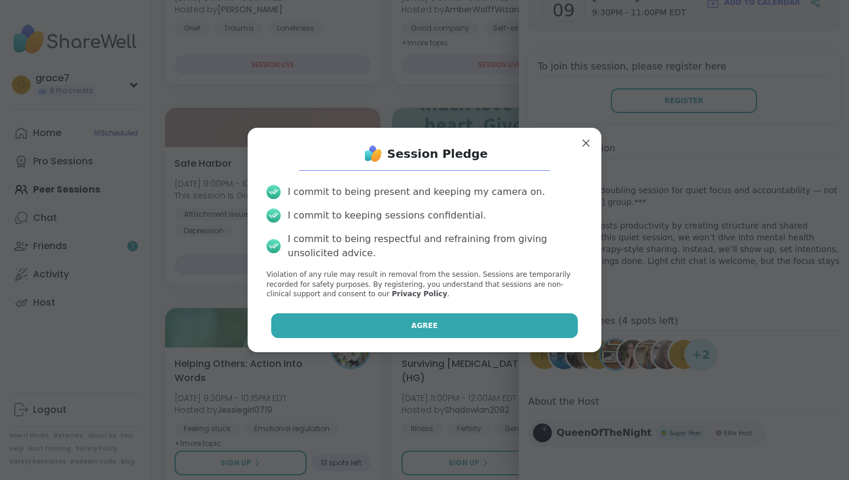  What do you see at coordinates (437, 154) in the screenshot?
I see `h1: Session Pledge` at bounding box center [437, 154].